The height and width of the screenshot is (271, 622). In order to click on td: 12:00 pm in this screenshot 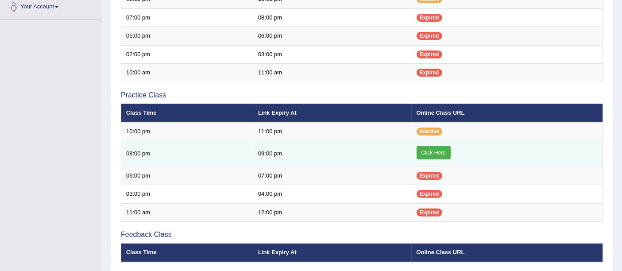, I will do `click(333, 213)`.